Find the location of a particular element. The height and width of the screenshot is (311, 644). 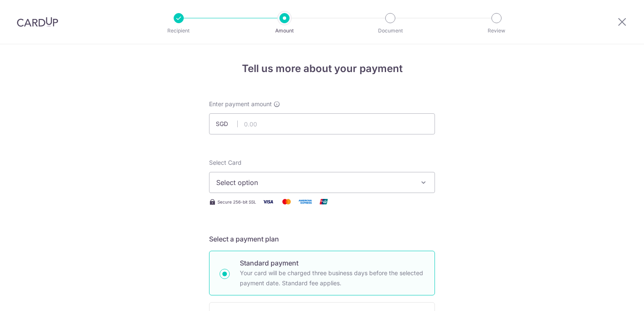

p: Review is located at coordinates (497, 31).